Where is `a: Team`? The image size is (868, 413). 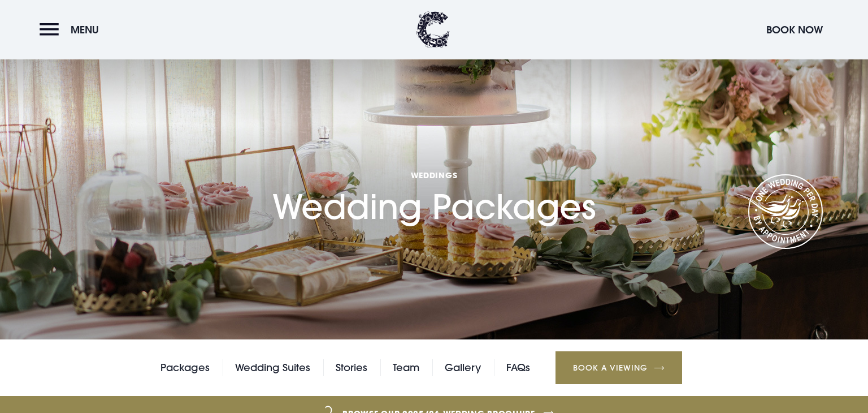
a: Team is located at coordinates (406, 367).